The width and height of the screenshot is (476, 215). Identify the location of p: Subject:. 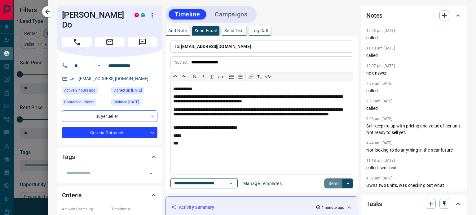
(182, 63).